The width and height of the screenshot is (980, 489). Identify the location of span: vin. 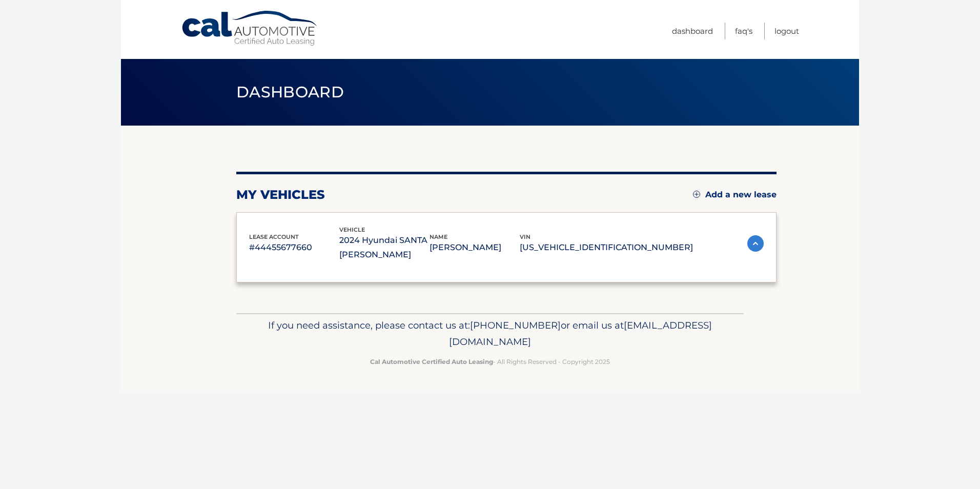
(525, 237).